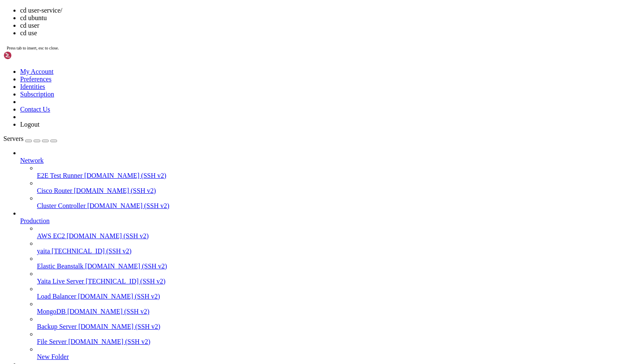 Image resolution: width=631 pixels, height=364 pixels. What do you see at coordinates (289, 213) in the screenshot?
I see `span: location-service` at bounding box center [289, 213].